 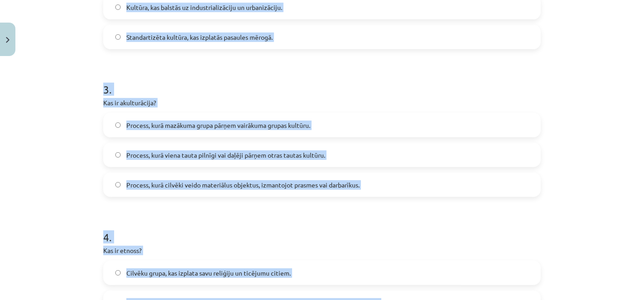 I want to click on p: Kas ir etnoss?, so click(x=322, y=251).